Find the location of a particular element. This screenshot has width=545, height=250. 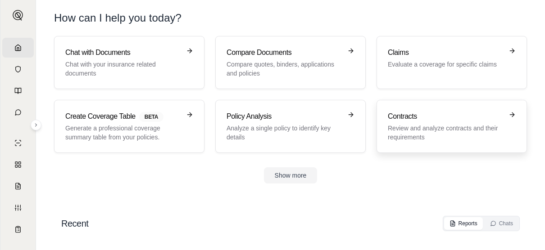

a: Create Coverage TableBETAGenerate a professional coverage summary table from your policies. is located at coordinates (129, 126).